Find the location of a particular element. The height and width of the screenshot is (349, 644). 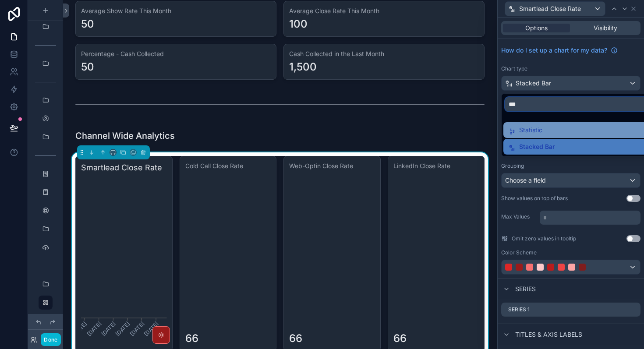

div: chart is located at coordinates (124, 261).